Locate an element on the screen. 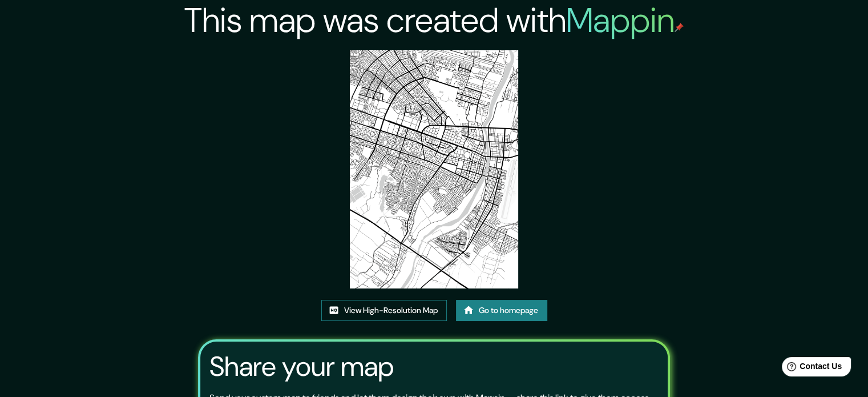 The height and width of the screenshot is (397, 868). img: mappin-pin is located at coordinates (679, 27).